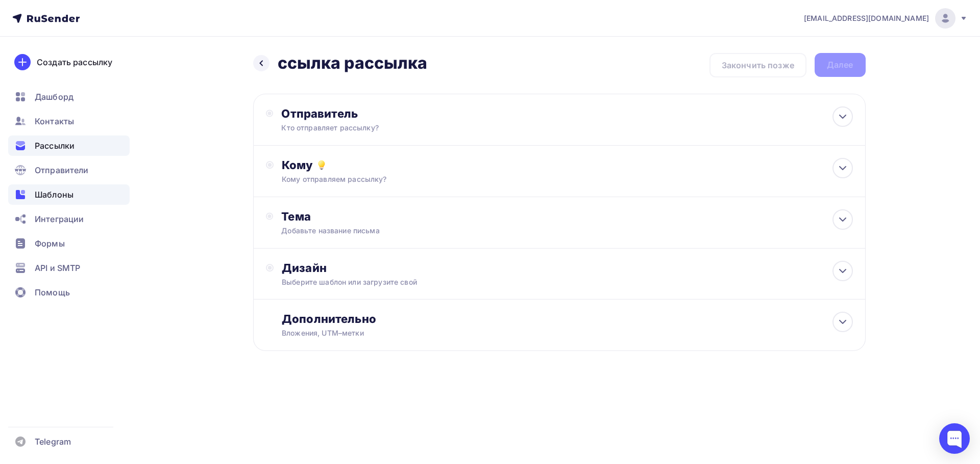 This screenshot has width=980, height=464. I want to click on h2: ссылка рассылка, so click(353, 63).